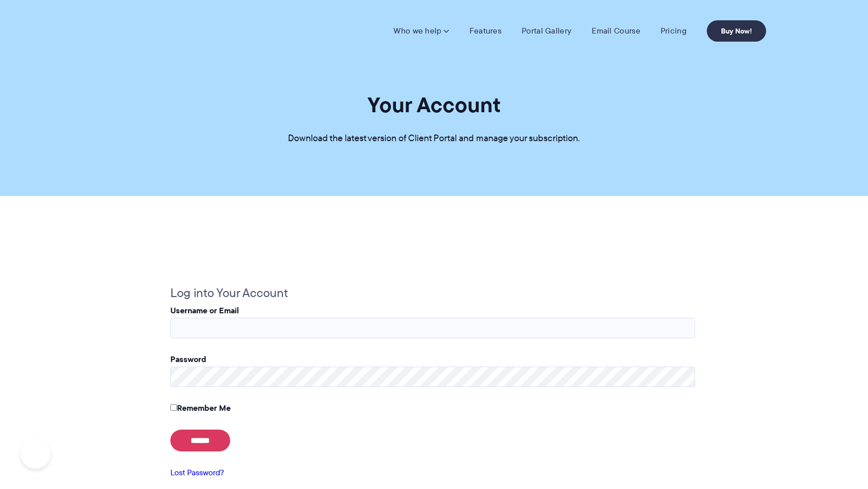 The image size is (868, 489). Describe the element at coordinates (617, 31) in the screenshot. I see `a: Email Course` at that location.